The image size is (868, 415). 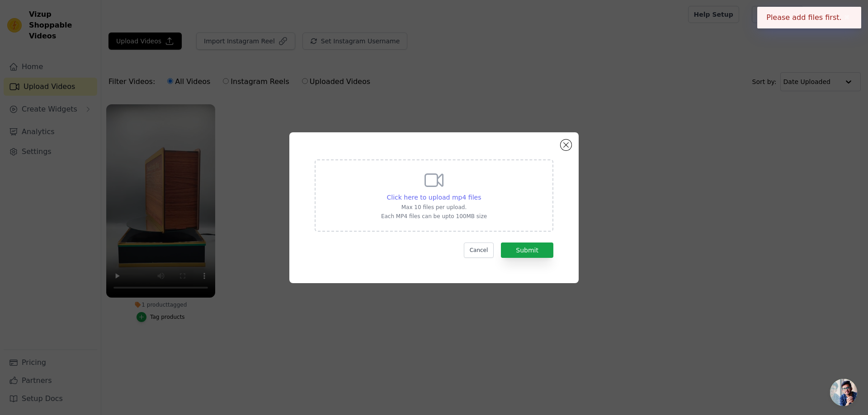 I want to click on p: Each MP4 files can be upto 100MB size, so click(x=434, y=217).